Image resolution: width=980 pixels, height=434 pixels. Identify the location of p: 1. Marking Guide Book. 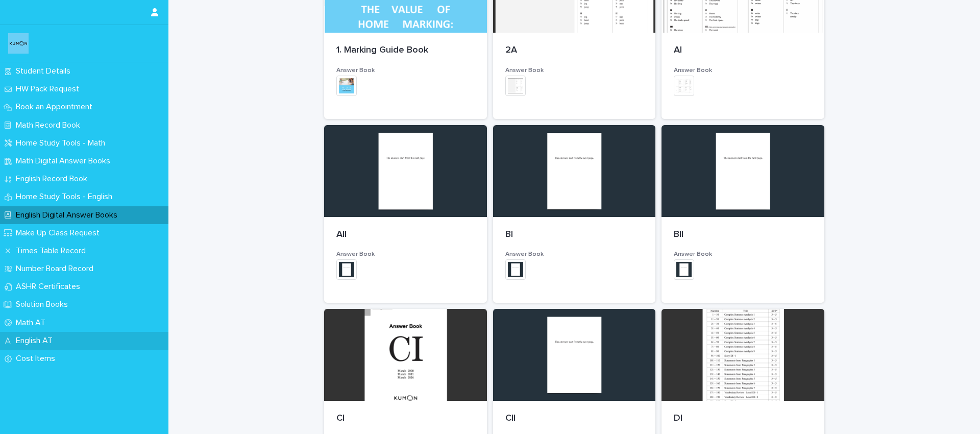
(405, 50).